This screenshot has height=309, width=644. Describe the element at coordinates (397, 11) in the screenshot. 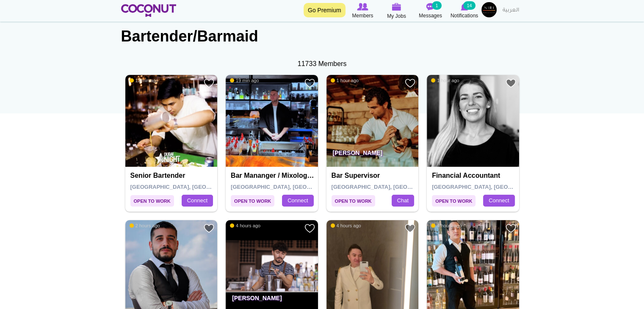

I see `a: My Jobs My Jobs` at that location.